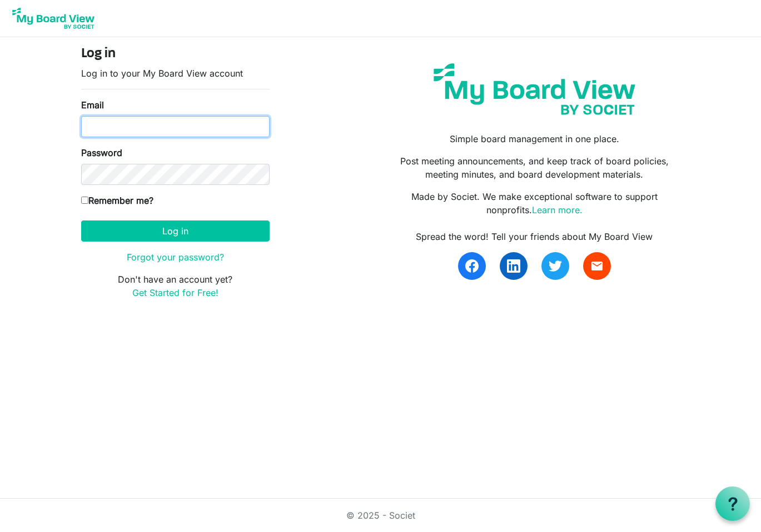 The width and height of the screenshot is (761, 532). What do you see at coordinates (175, 257) in the screenshot?
I see `a: Forgot your password?` at bounding box center [175, 257].